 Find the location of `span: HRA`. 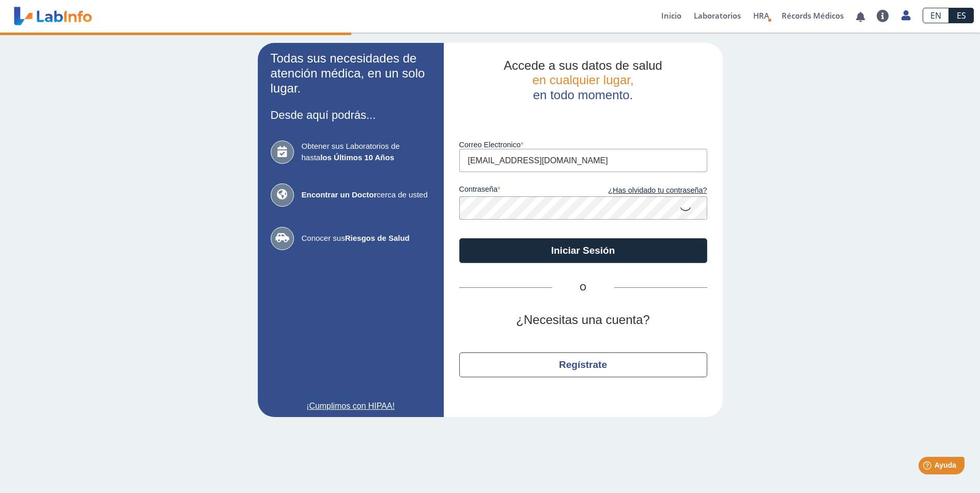

span: HRA is located at coordinates (761, 15).